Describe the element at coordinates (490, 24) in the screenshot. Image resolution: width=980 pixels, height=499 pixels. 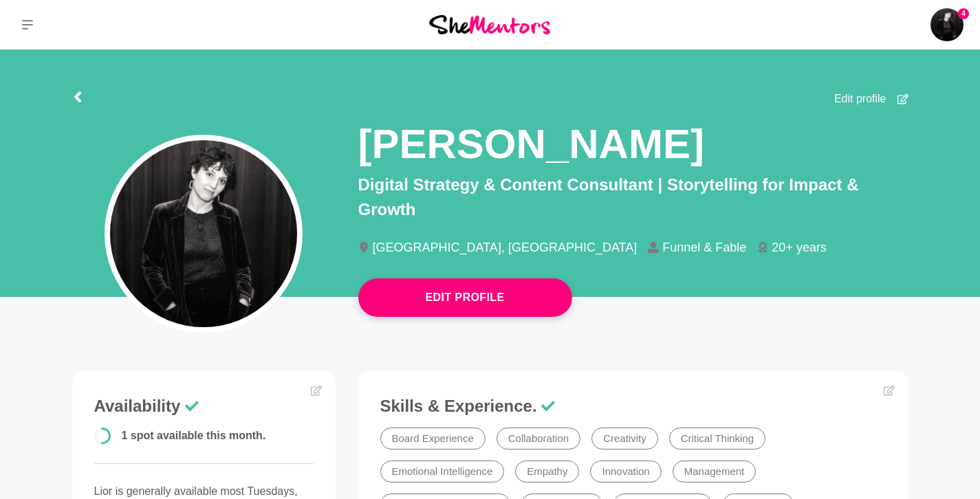
I see `img: She Mentors Logo` at that location.